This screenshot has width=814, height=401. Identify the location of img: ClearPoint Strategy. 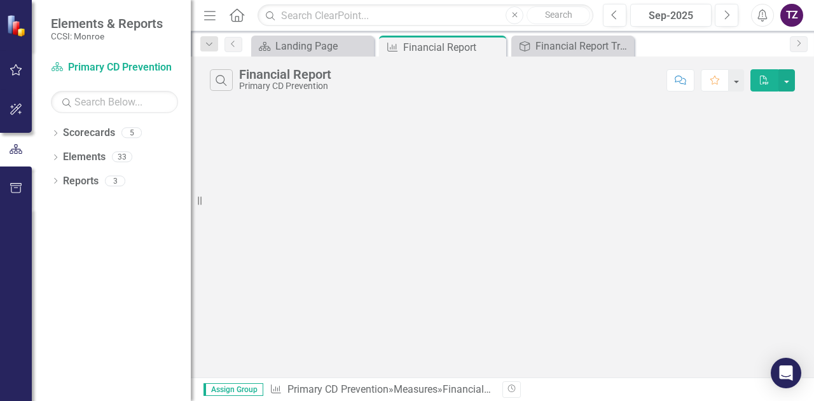
(17, 25).